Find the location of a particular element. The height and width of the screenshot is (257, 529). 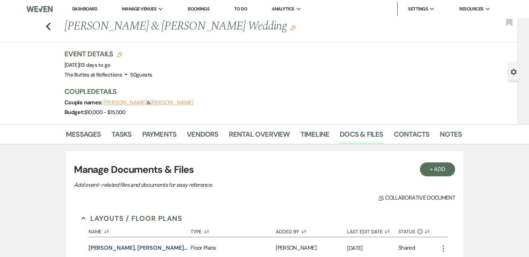

a: Bookings is located at coordinates (199, 9).